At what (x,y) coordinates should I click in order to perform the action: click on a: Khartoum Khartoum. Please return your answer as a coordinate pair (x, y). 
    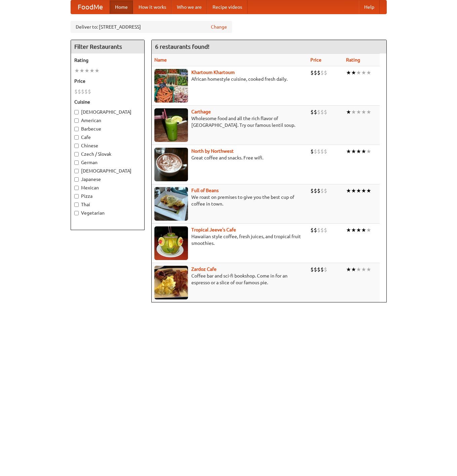
    Looking at the image, I should click on (213, 72).